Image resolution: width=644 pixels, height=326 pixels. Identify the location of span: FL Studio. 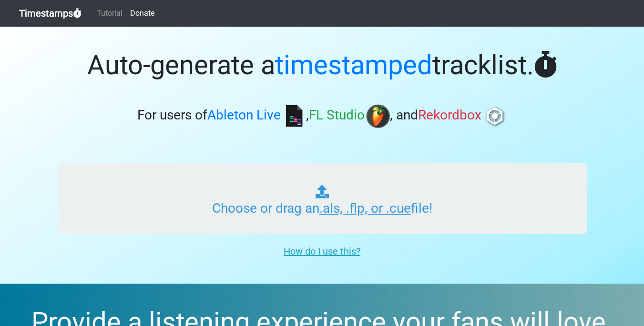
(336, 115).